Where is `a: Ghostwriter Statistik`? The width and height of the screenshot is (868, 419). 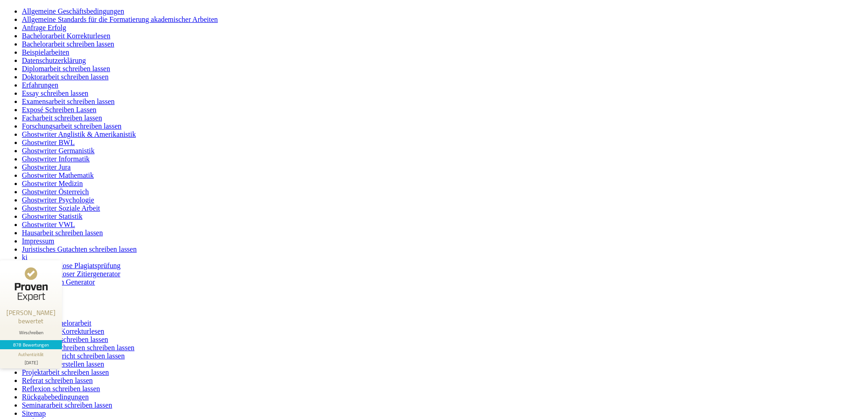
a: Ghostwriter Statistik is located at coordinates (52, 216).